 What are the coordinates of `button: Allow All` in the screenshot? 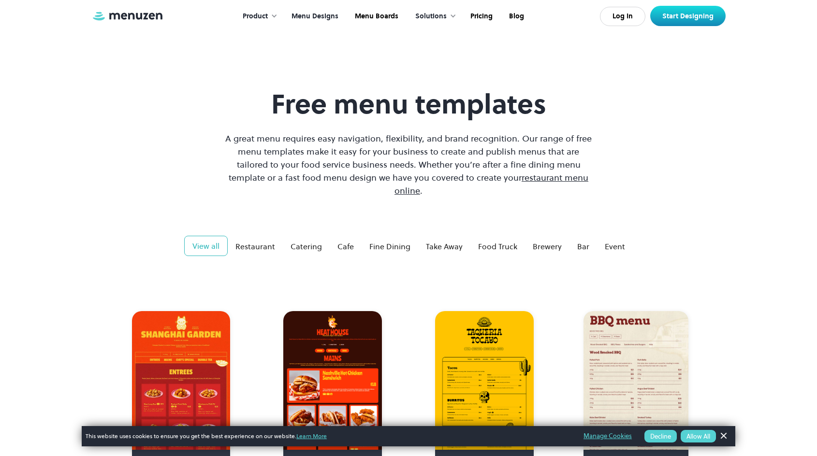 It's located at (698, 436).